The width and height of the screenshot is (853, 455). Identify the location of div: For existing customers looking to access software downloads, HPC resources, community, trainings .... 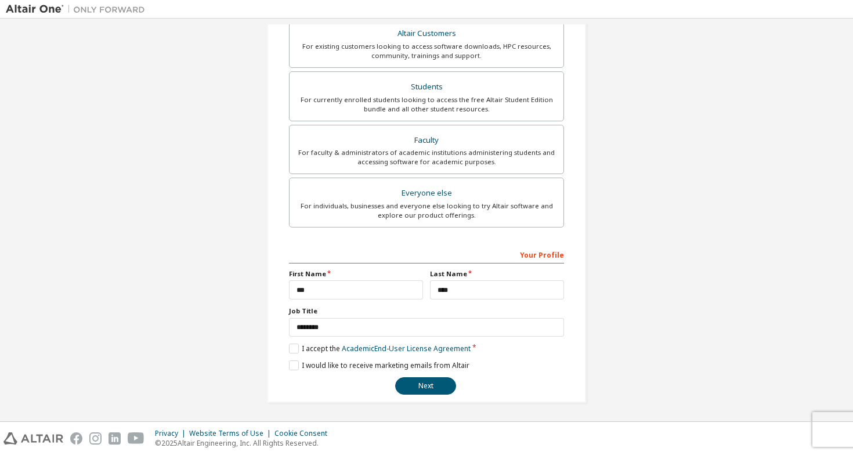
(427, 51).